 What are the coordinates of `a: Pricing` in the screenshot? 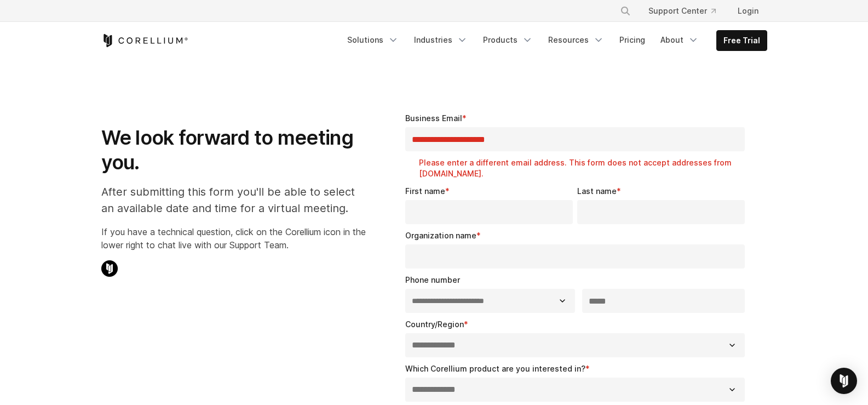 It's located at (632, 40).